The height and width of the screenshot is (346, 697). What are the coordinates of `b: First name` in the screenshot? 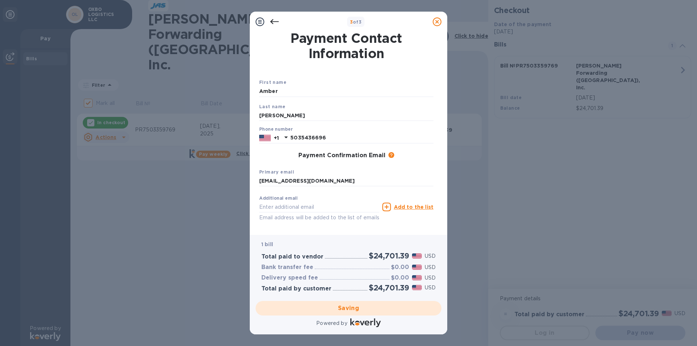 It's located at (273, 82).